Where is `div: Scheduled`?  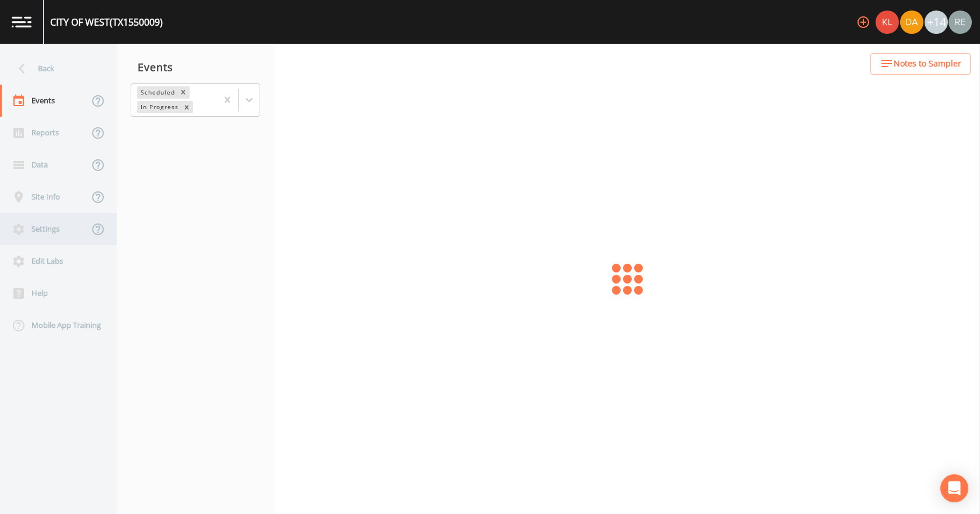
div: Scheduled is located at coordinates (157, 92).